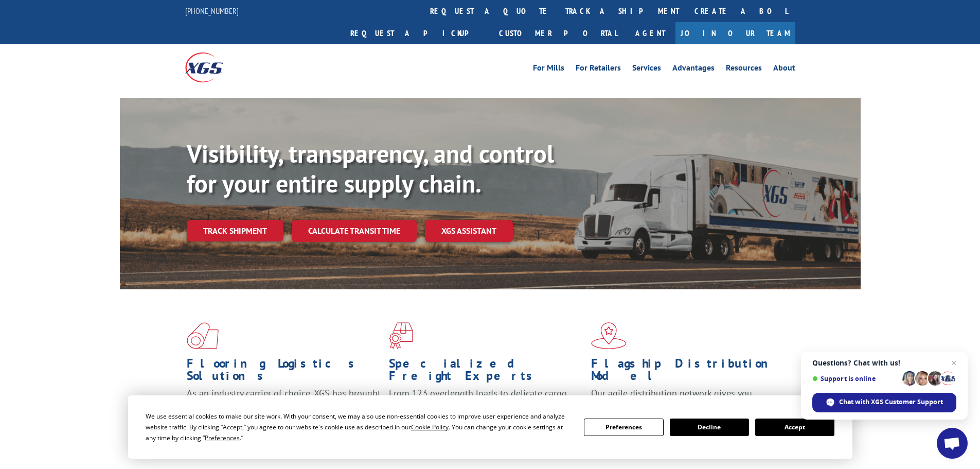 This screenshot has width=980, height=469. What do you see at coordinates (486, 409) in the screenshot?
I see `p: From 123 overlength loads to delicate cargo, our experienced staff knows the best way to move you...` at bounding box center [486, 409].